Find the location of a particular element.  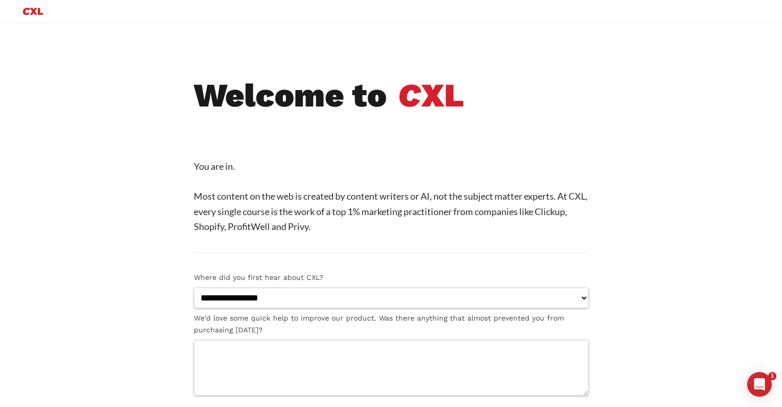

div: Open Intercom Messenger is located at coordinates (760, 384).